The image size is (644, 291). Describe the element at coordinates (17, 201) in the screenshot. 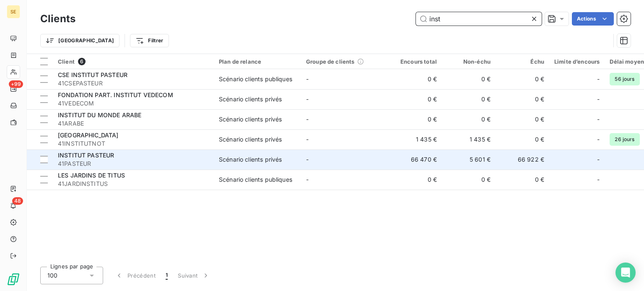

I see `span: 48` at that location.